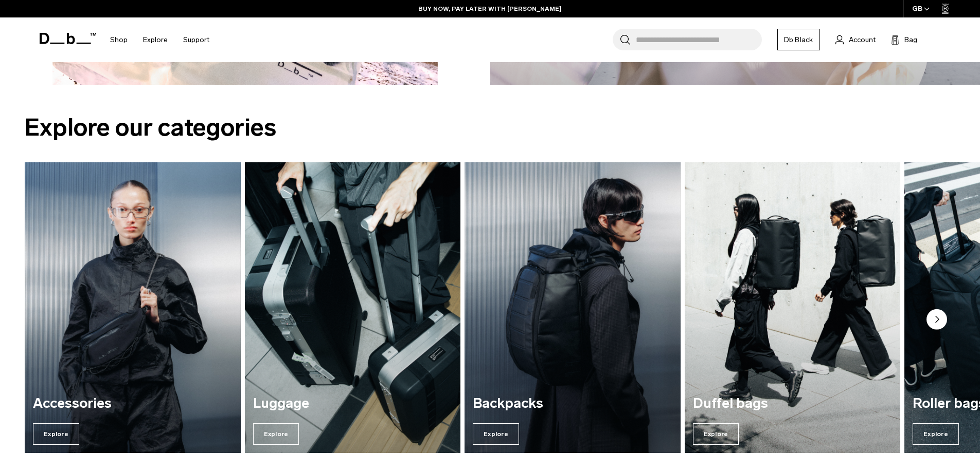 This screenshot has height=472, width=980. What do you see at coordinates (911, 39) in the screenshot?
I see `span: Bag` at bounding box center [911, 39].